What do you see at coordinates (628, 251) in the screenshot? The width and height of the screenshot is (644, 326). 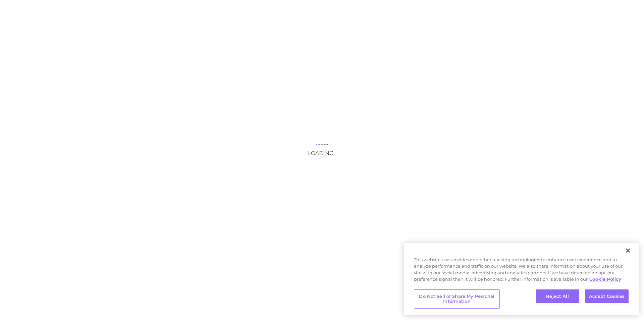 I see `button: Close` at bounding box center [628, 251].